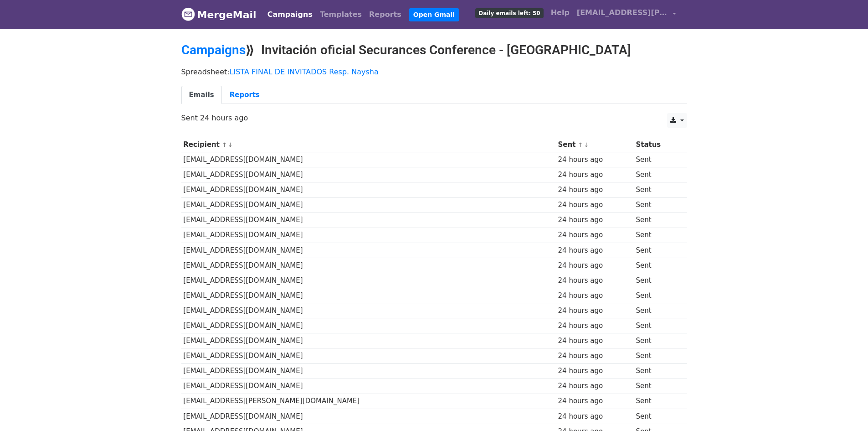 The height and width of the screenshot is (431, 868). I want to click on a: Emails, so click(202, 95).